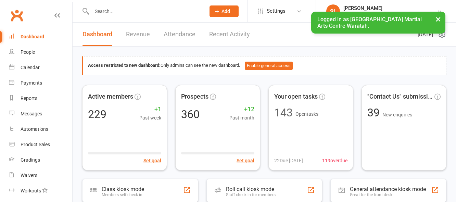 This screenshot has height=202, width=456. Describe the element at coordinates (397, 115) in the screenshot. I see `span: New enquiries` at that location.